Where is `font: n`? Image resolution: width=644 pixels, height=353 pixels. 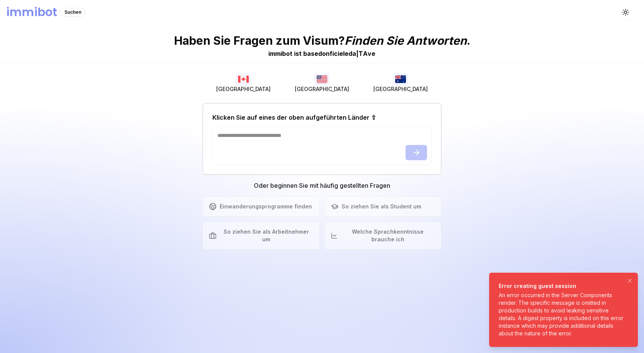
font: n is located at coordinates (328, 54).